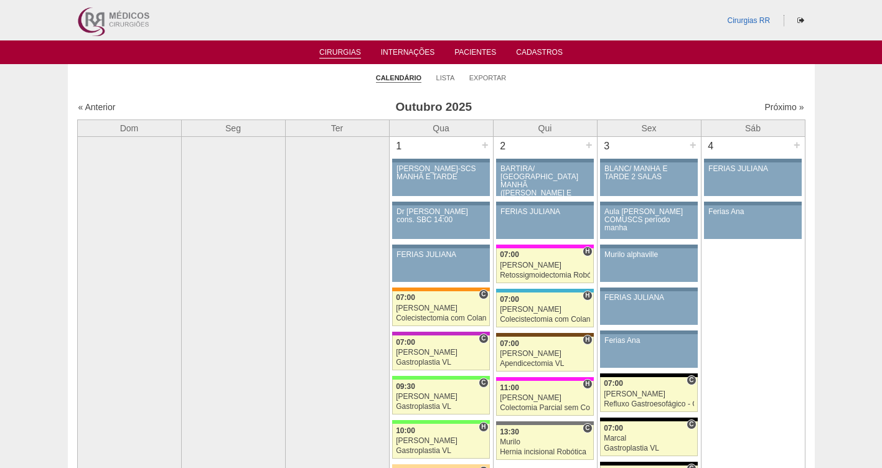  I want to click on th: Dom, so click(129, 128).